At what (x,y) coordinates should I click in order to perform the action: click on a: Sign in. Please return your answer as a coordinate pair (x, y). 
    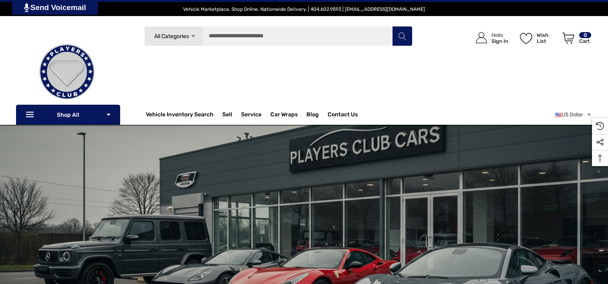
    Looking at the image, I should click on (490, 38).